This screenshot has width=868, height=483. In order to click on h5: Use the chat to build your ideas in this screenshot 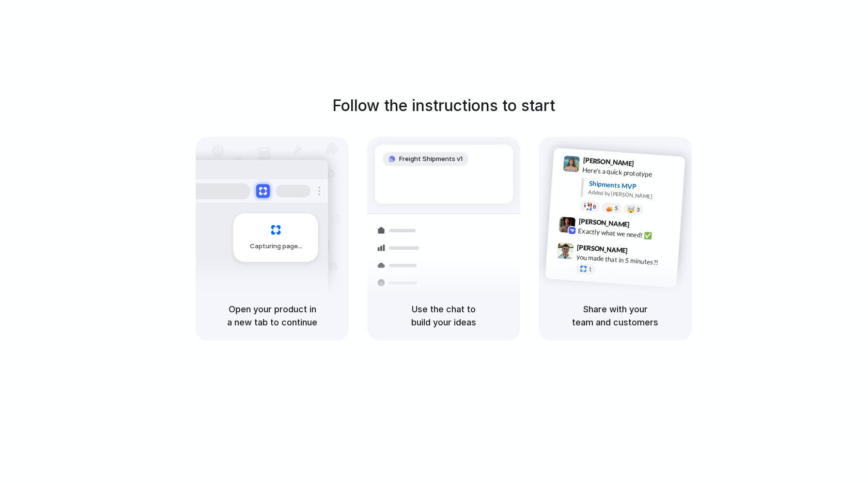, I will do `click(444, 316)`.